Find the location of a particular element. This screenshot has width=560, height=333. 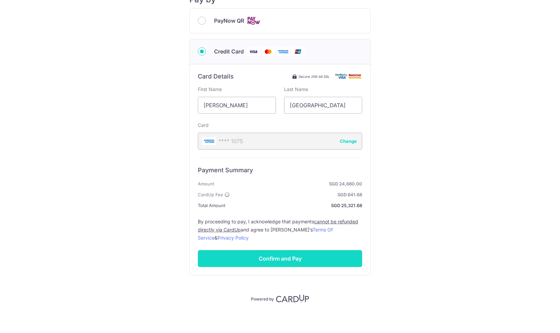

span: PayNow QR is located at coordinates (229, 21).